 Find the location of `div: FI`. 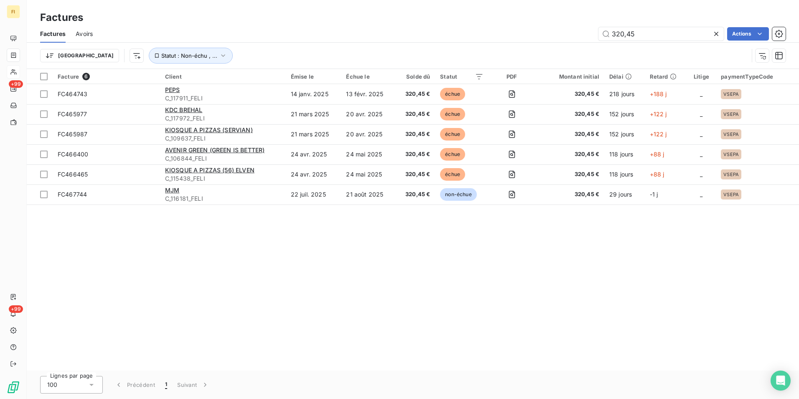

div: FI is located at coordinates (13, 12).